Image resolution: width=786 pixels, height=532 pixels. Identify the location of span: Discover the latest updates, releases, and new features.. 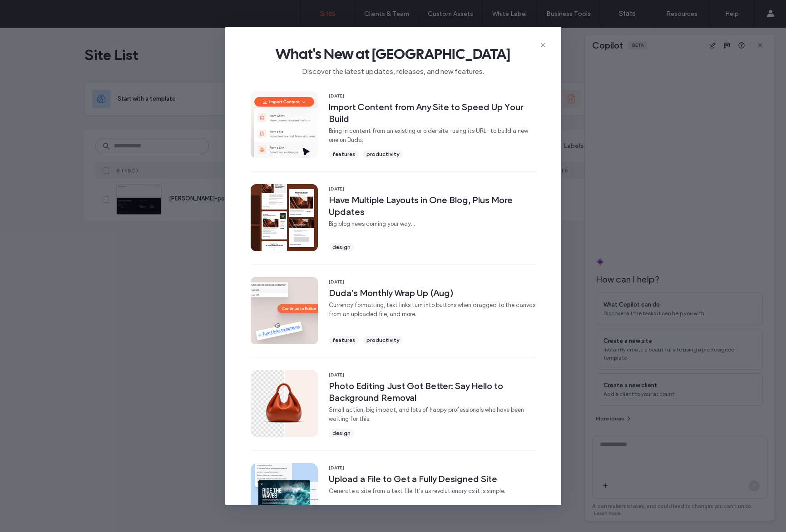
(393, 70).